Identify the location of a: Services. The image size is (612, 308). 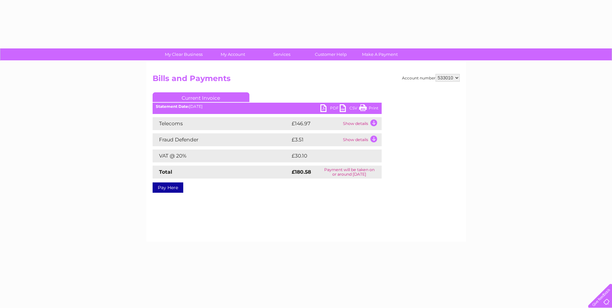
(282, 54).